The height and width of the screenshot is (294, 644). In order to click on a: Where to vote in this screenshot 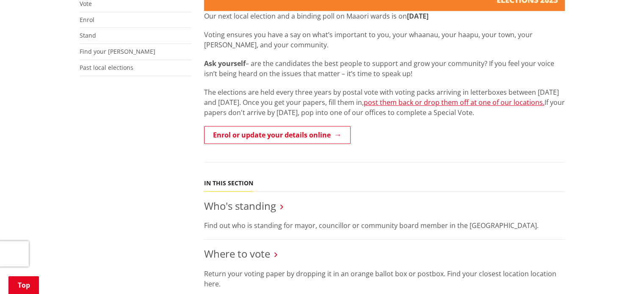, I will do `click(237, 253)`.